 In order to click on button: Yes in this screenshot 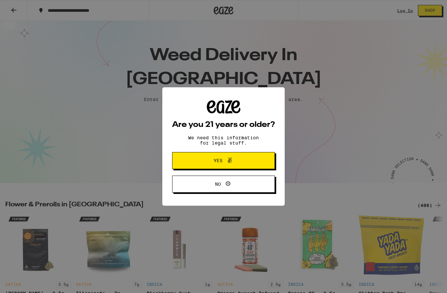, I will do `click(224, 161)`.